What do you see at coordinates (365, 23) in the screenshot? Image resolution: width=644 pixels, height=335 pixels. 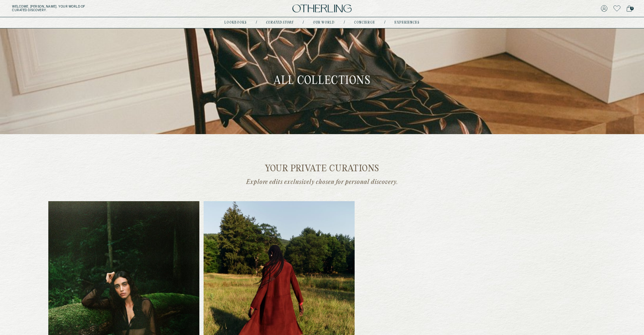 I see `a: concierge` at bounding box center [365, 23].